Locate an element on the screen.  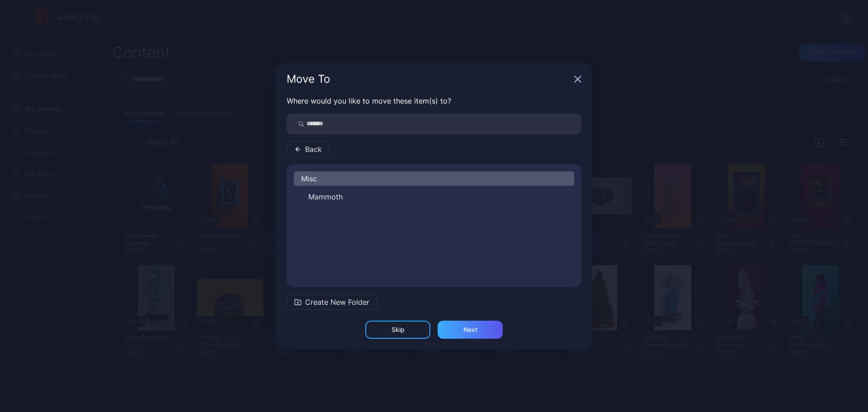
span: Mammoth is located at coordinates (325, 197).